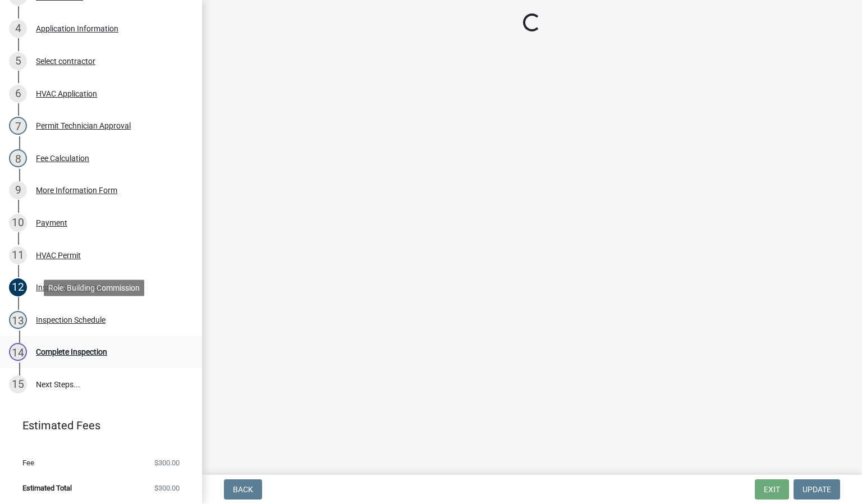 This screenshot has height=504, width=862. I want to click on div: Permit Technician Approval, so click(83, 125).